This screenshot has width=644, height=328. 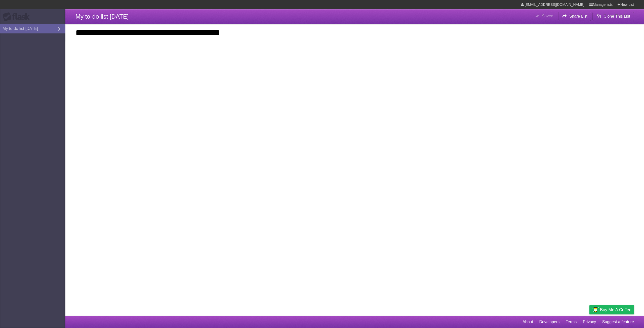 I want to click on button: Share List, so click(x=574, y=16).